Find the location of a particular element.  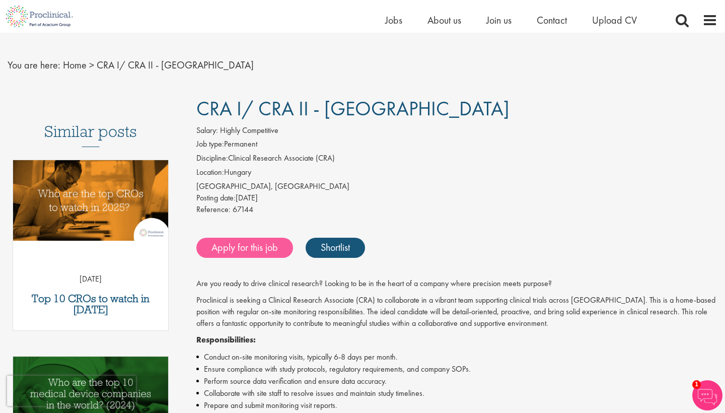

label: Reference: is located at coordinates (213, 209).